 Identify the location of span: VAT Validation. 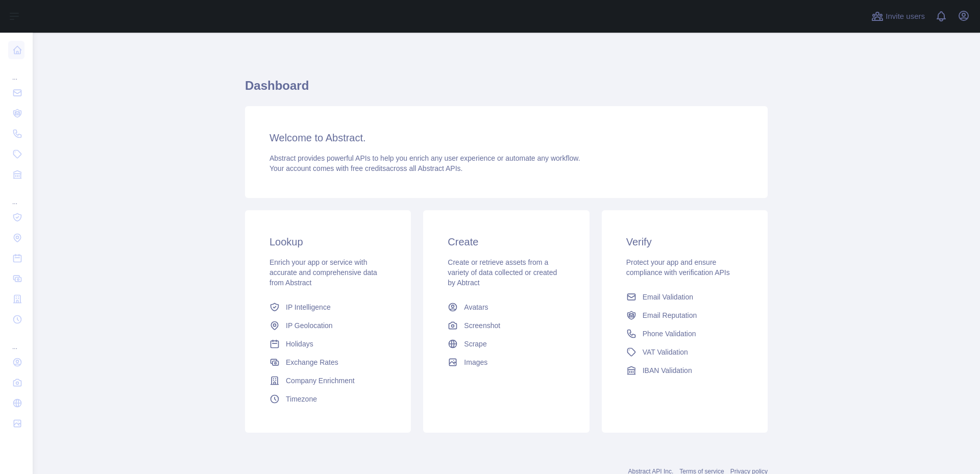
(665, 352).